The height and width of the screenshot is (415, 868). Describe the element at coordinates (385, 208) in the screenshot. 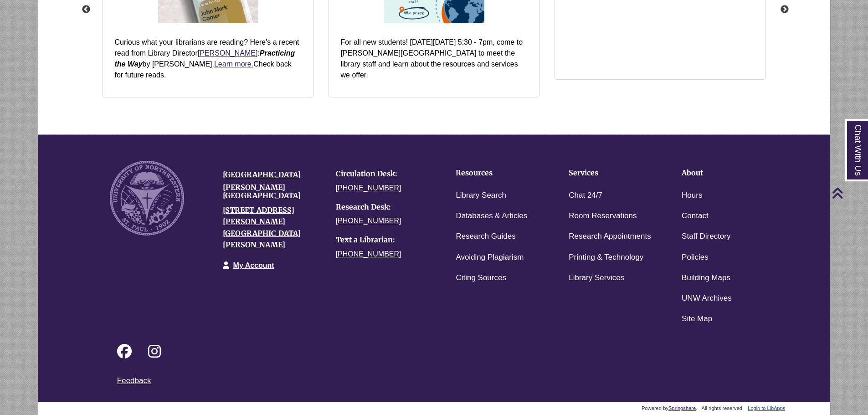

I see `h4: Research Desk:` at that location.